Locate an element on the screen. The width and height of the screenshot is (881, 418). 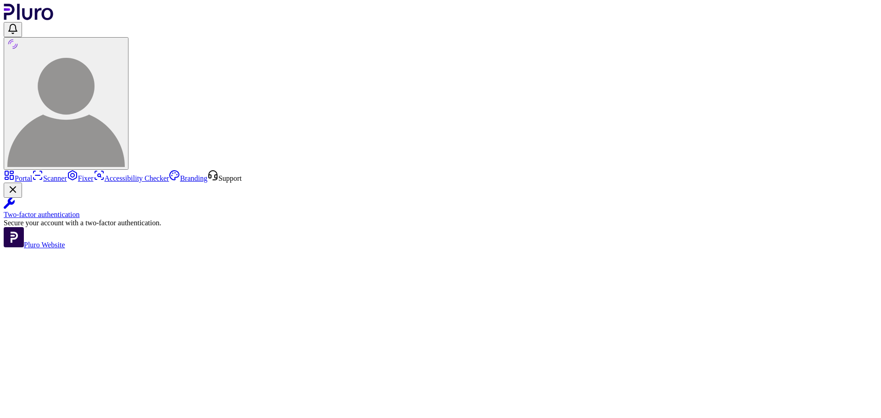
div: Two-factor authentication is located at coordinates (441, 215).